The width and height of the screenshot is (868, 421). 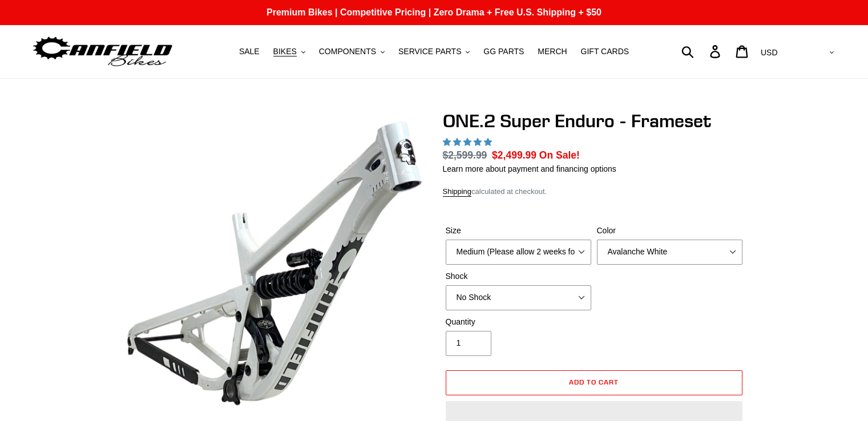 I want to click on button: BIKES, so click(x=289, y=51).